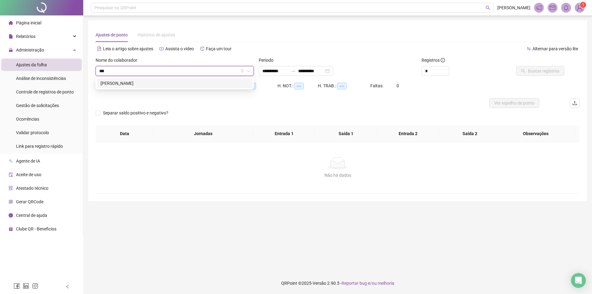 Image resolution: width=592 pixels, height=294 pixels. What do you see at coordinates (257, 86) in the screenshot?
I see `div: HE 3:` at bounding box center [257, 86].